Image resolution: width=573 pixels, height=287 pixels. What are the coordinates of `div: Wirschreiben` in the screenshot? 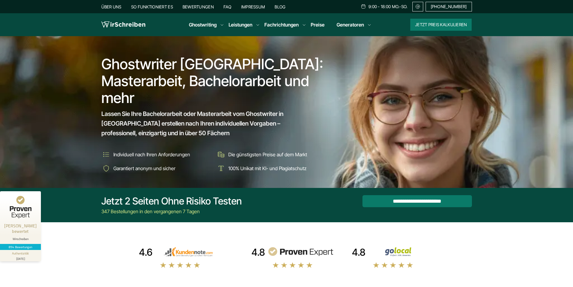 It's located at (20, 239).